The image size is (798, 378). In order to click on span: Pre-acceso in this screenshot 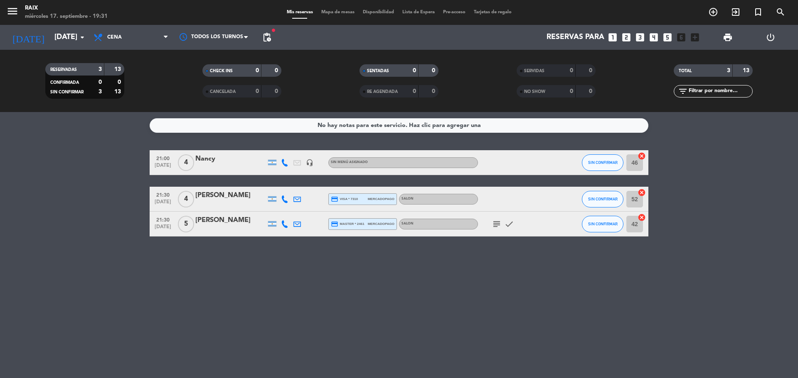, I will do `click(454, 12)`.